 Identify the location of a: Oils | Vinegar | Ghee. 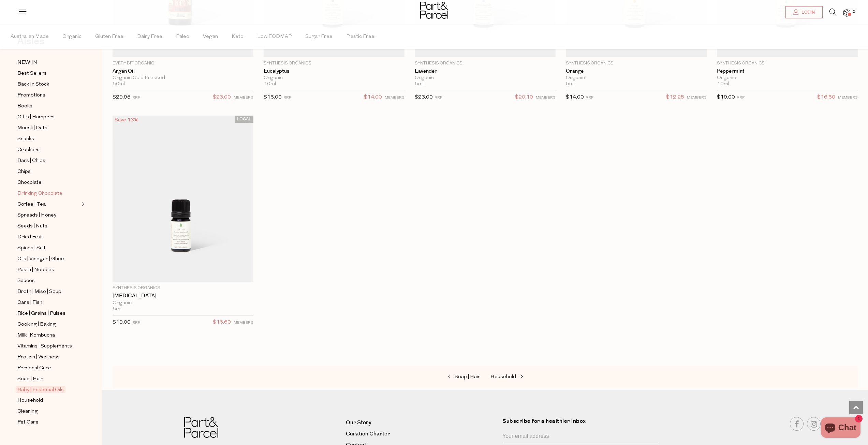
(49, 259).